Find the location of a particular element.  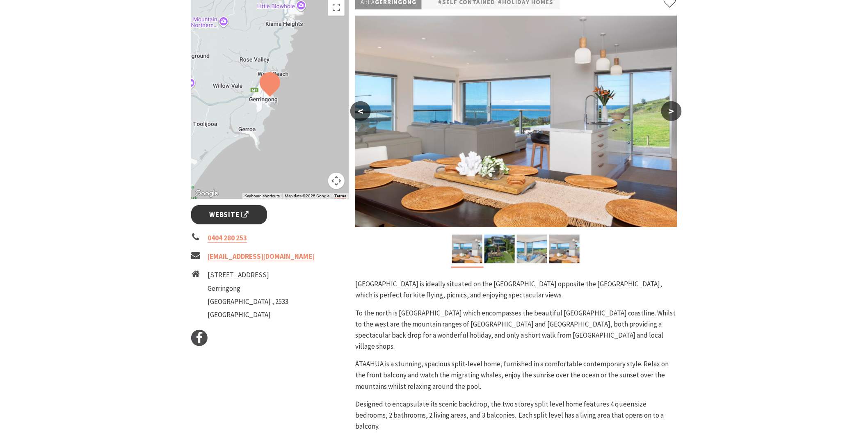

a: Terms (opens in new tab) is located at coordinates (340, 196).